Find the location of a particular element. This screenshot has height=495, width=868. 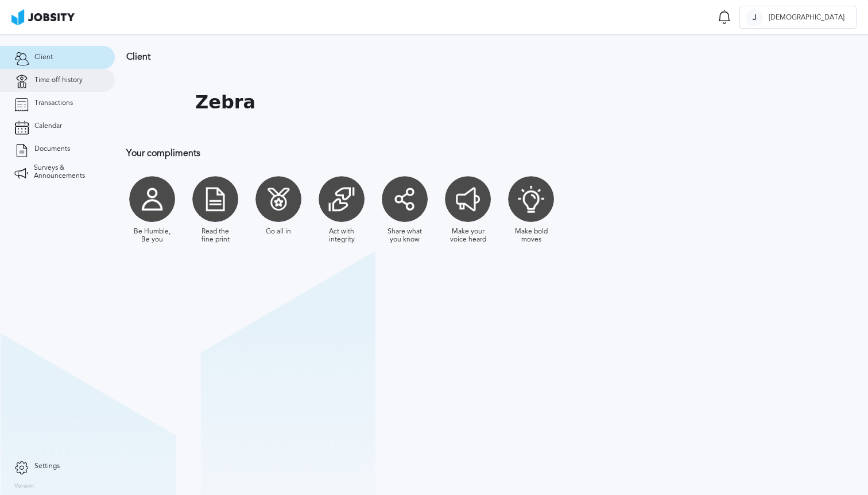

div: Make your voice heard is located at coordinates (468, 236).